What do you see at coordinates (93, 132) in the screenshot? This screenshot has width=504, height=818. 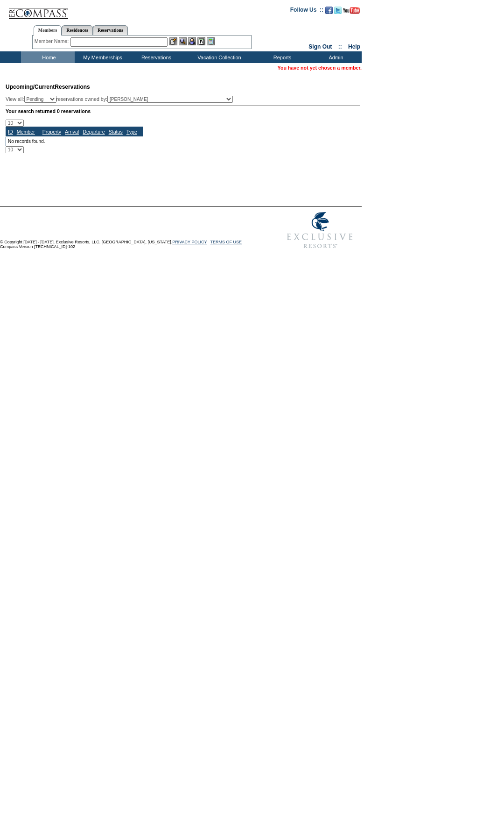 I see `a: Departure` at bounding box center [93, 132].